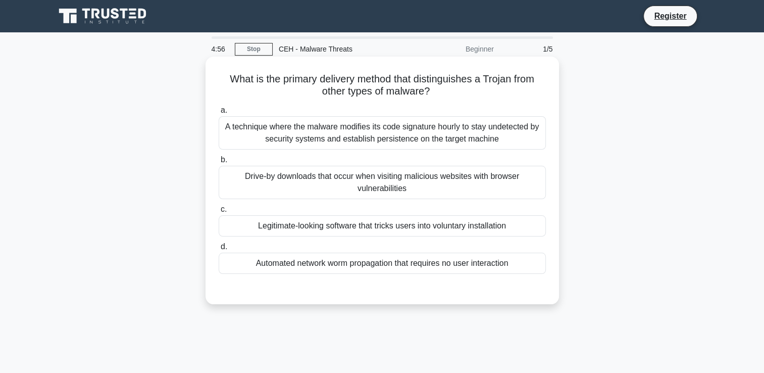  What do you see at coordinates (670, 16) in the screenshot?
I see `a: Register` at bounding box center [670, 16].